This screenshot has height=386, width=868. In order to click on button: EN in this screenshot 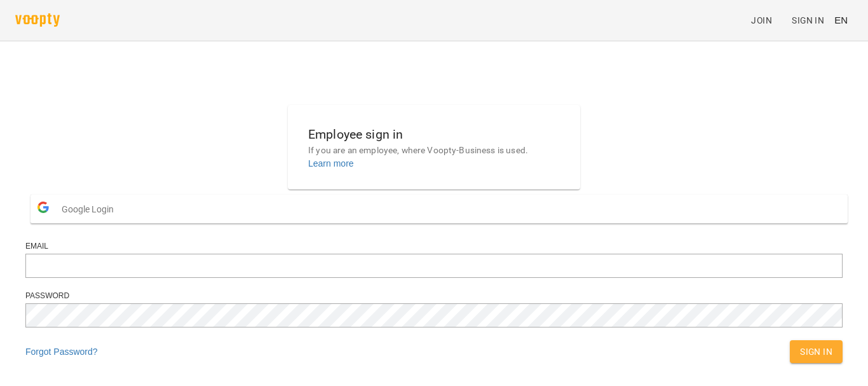, I will do `click(841, 20)`.